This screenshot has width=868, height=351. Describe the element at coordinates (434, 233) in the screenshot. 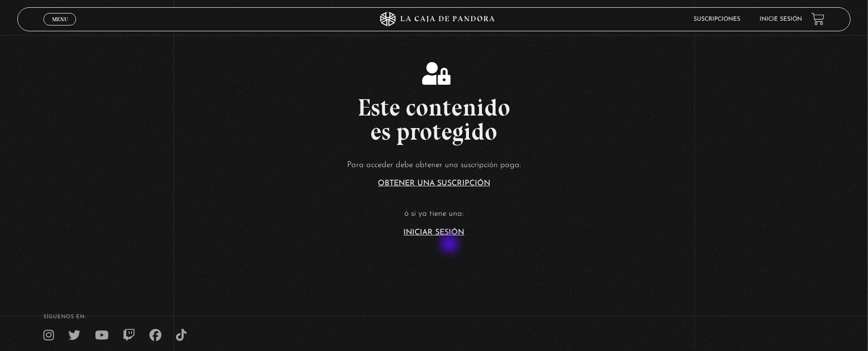

I see `a: Iniciar Sesión` at that location.